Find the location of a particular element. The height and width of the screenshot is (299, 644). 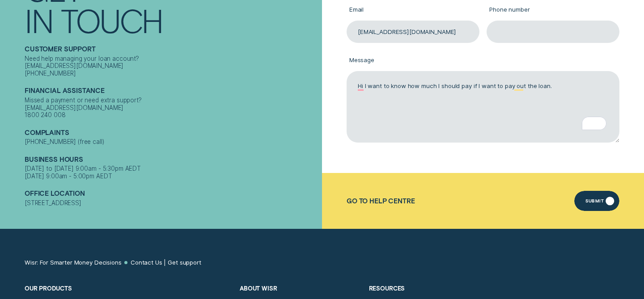

a: Contact Us | Get support is located at coordinates (166, 262).